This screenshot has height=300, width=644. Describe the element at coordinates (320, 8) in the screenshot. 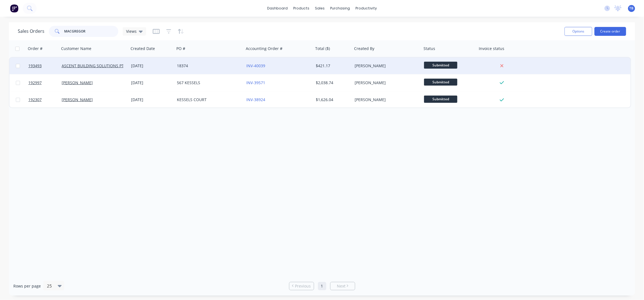

I see `div: sales` at that location.